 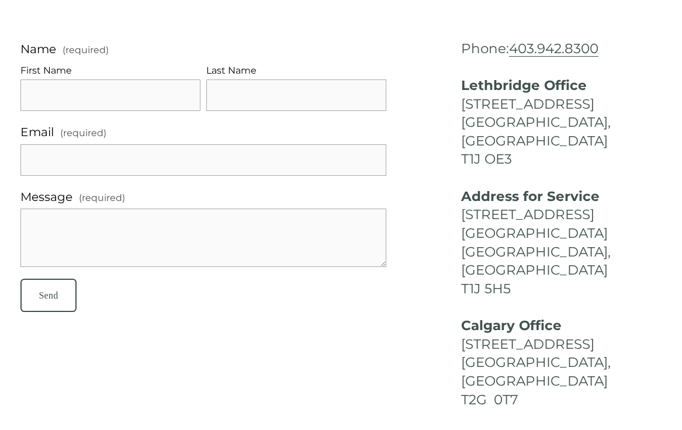 I want to click on strong: Address for Service, so click(x=530, y=196).